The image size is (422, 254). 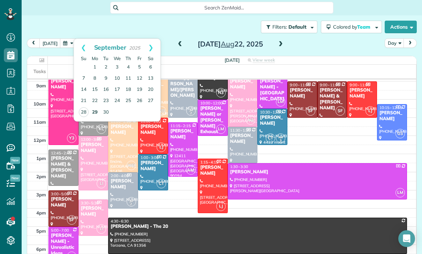 What do you see at coordinates (251, 120) in the screenshot?
I see `span: N3` at bounding box center [251, 120].